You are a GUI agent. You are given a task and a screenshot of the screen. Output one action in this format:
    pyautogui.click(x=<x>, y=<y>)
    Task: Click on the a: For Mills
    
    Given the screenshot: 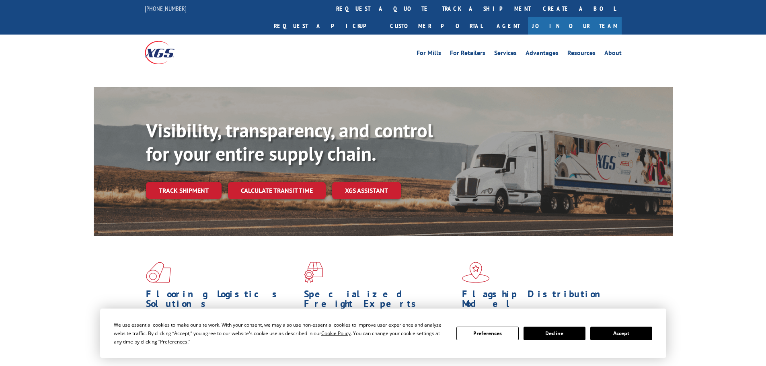 What is the action you would take?
    pyautogui.click(x=428, y=54)
    